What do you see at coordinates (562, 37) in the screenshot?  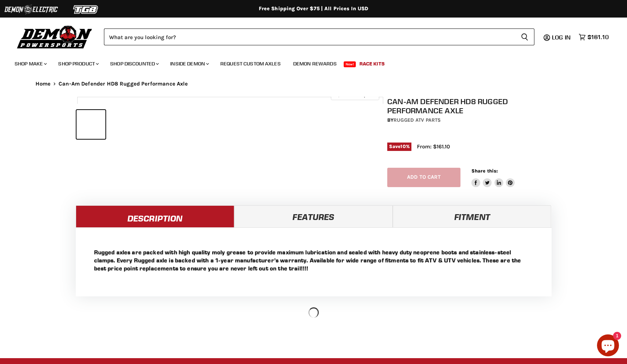 I see `a: Log in` at bounding box center [562, 37].